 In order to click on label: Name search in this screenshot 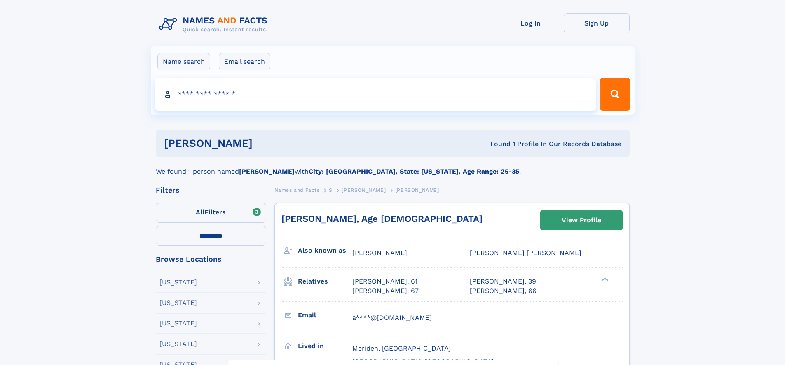, I will do `click(184, 62)`.